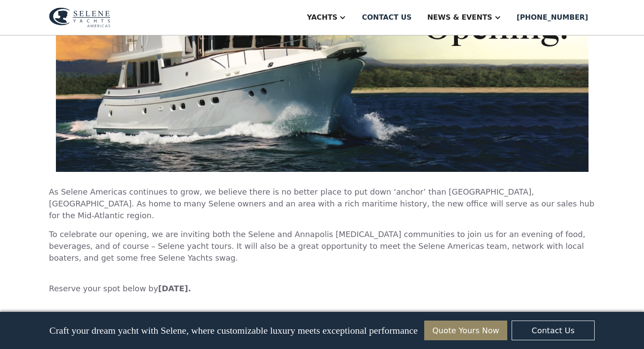 The width and height of the screenshot is (644, 349). Describe the element at coordinates (466, 330) in the screenshot. I see `a: Quote Yours Now` at that location.